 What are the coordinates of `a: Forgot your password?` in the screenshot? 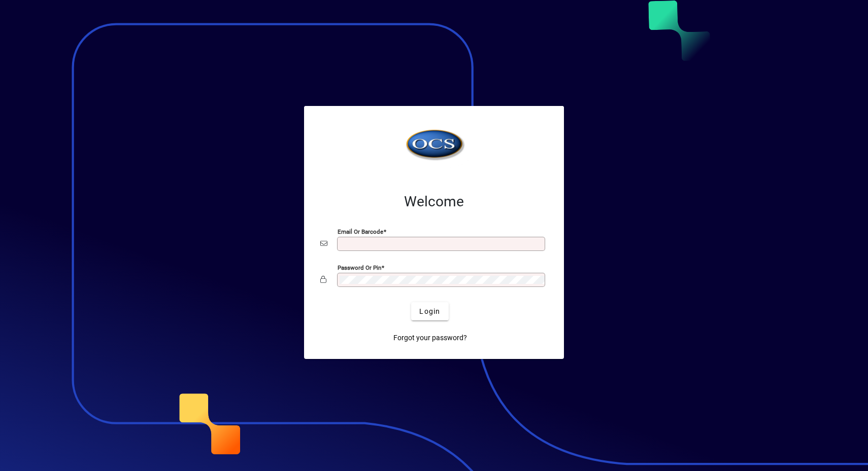 It's located at (430, 338).